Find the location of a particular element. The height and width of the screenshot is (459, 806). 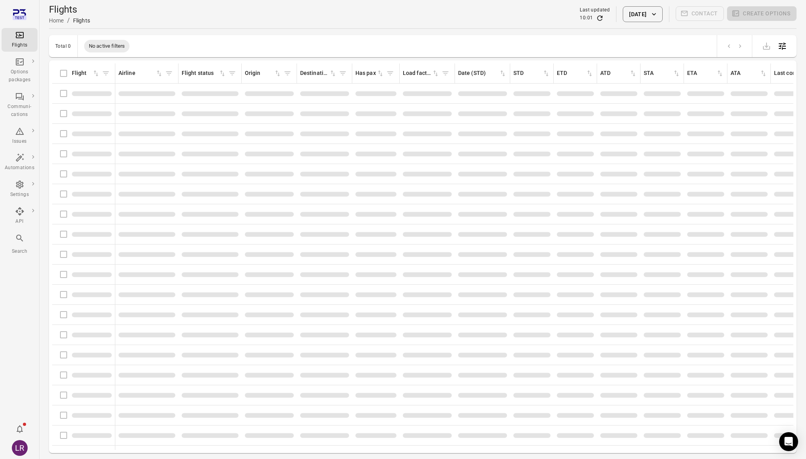

a: Flights is located at coordinates (19, 40).